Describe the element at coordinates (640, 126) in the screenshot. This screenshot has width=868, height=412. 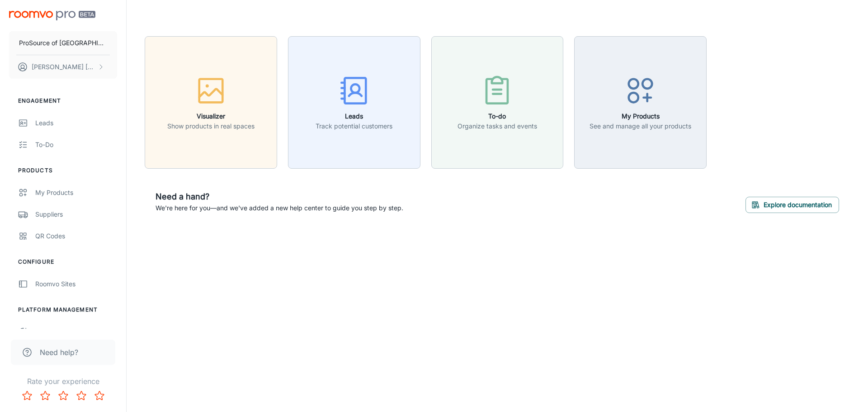
I see `p: See and manage all your products` at that location.